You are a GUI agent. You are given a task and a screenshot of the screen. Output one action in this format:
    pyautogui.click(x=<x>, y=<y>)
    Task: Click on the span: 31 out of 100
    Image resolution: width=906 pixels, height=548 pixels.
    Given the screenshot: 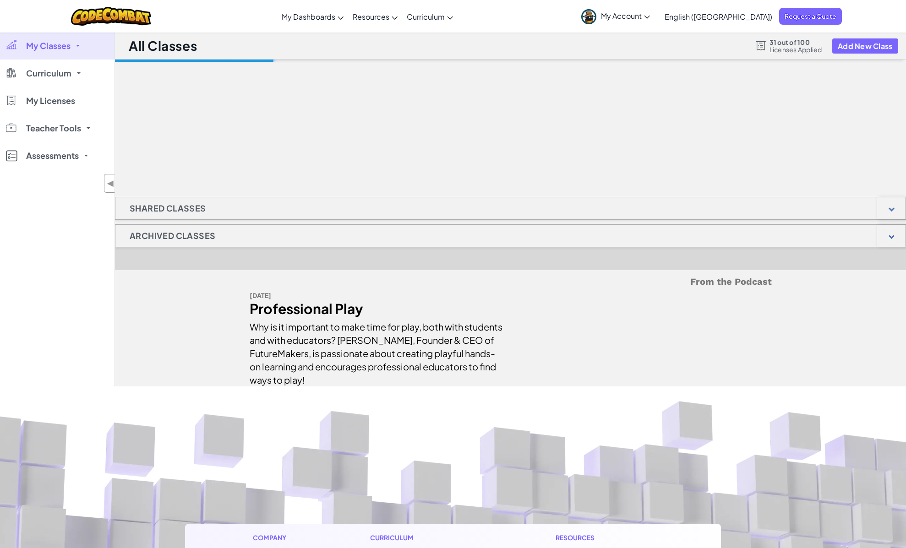 What is the action you would take?
    pyautogui.click(x=796, y=42)
    